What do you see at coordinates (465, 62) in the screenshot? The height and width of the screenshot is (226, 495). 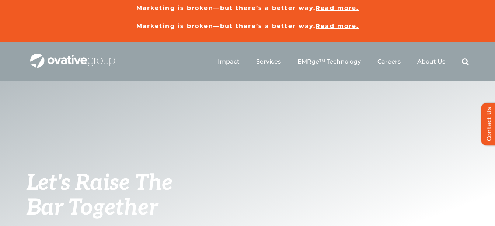 I see `a: Search` at bounding box center [465, 62].